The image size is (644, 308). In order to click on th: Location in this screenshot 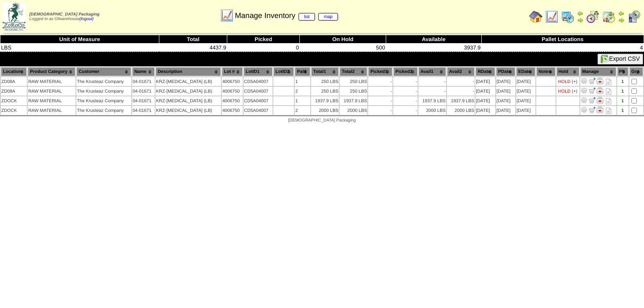, I will do `click(14, 71)`.